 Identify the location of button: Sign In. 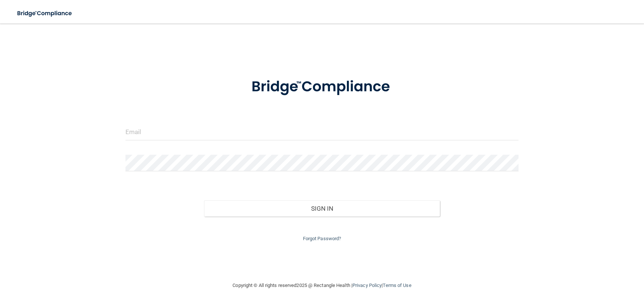
(322, 209).